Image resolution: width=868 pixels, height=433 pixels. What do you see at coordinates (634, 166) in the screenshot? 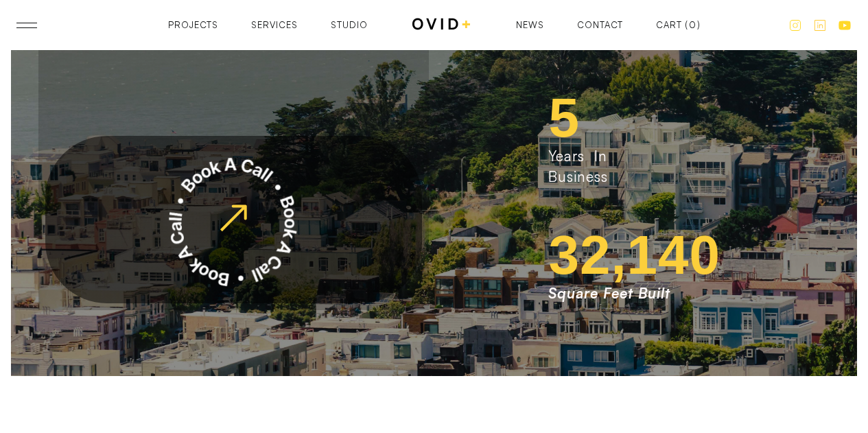
I see `p: Years In Business` at bounding box center [634, 166].